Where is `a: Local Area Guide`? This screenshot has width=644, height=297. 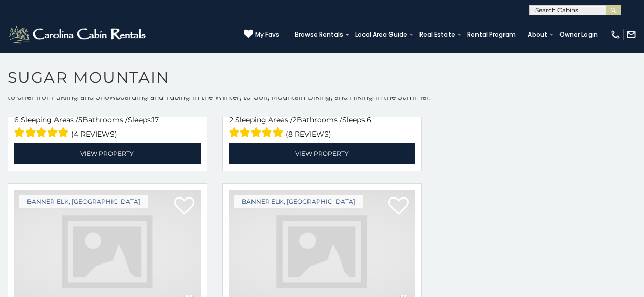
a: Local Area Guide is located at coordinates (381, 35).